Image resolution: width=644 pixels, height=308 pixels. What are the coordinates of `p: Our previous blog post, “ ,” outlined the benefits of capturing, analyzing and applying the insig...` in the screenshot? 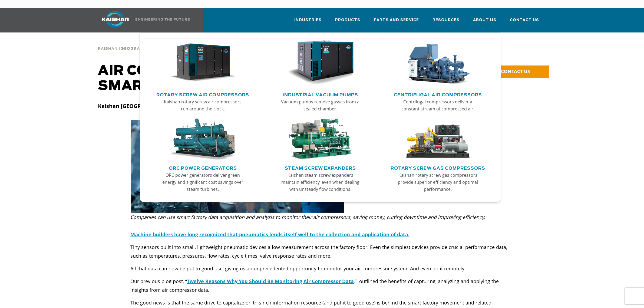 It's located at (322, 286).